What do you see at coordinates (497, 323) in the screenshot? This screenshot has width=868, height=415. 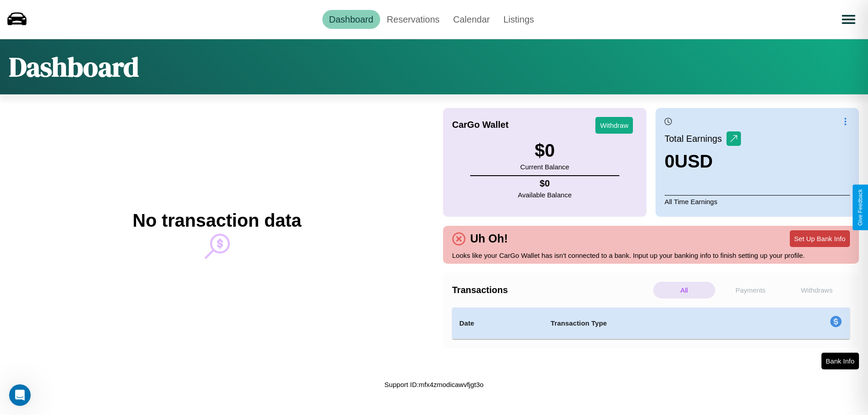 I see `h4: Date` at bounding box center [497, 323].